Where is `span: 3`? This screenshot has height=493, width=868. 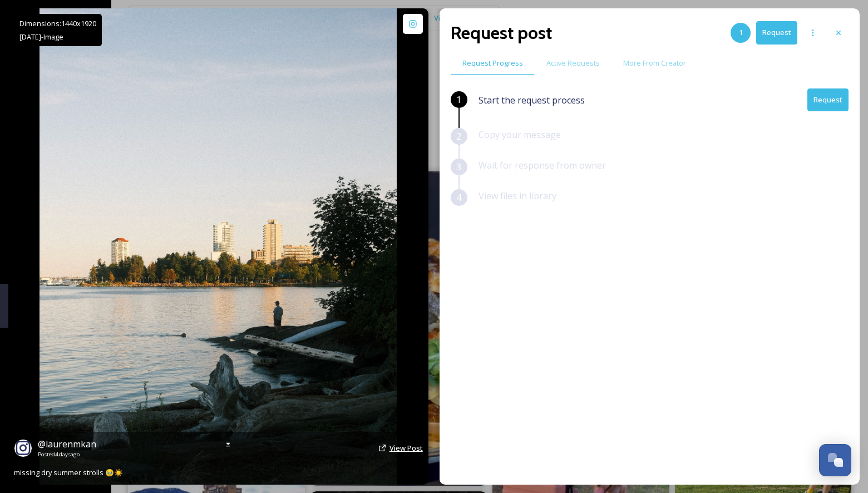
span: 3 is located at coordinates (458, 167).